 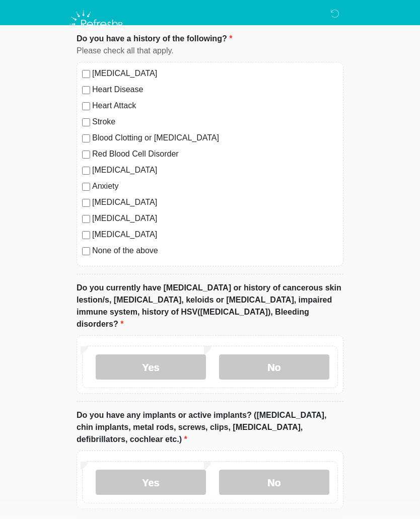 I want to click on label: Stroke, so click(x=215, y=122).